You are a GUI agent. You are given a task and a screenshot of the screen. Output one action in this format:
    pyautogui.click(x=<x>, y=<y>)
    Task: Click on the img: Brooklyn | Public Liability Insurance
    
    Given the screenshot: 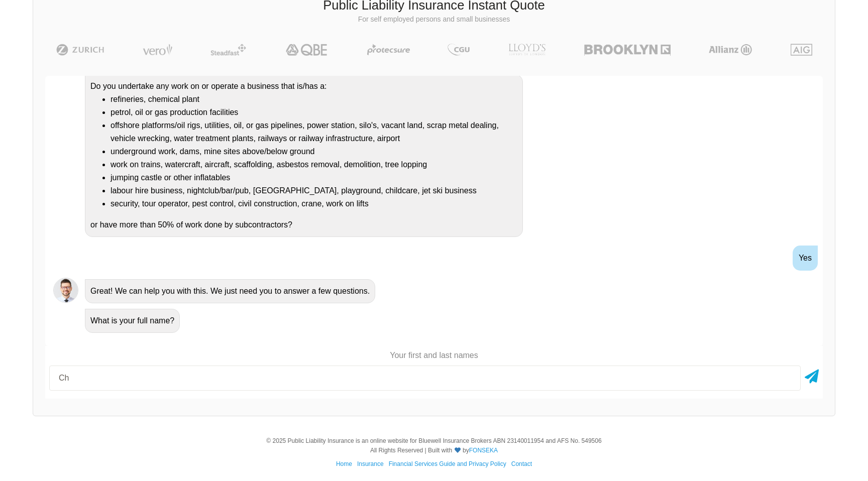 What is the action you would take?
    pyautogui.click(x=626, y=50)
    